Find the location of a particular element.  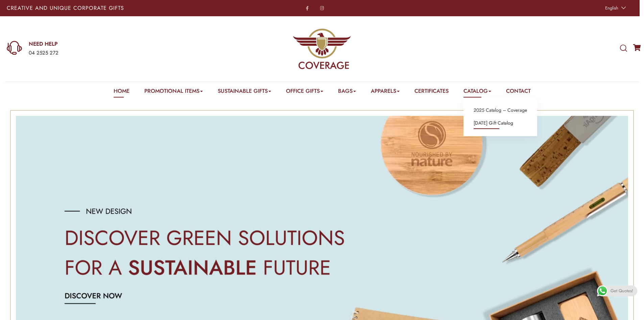

span: English is located at coordinates (611, 8).